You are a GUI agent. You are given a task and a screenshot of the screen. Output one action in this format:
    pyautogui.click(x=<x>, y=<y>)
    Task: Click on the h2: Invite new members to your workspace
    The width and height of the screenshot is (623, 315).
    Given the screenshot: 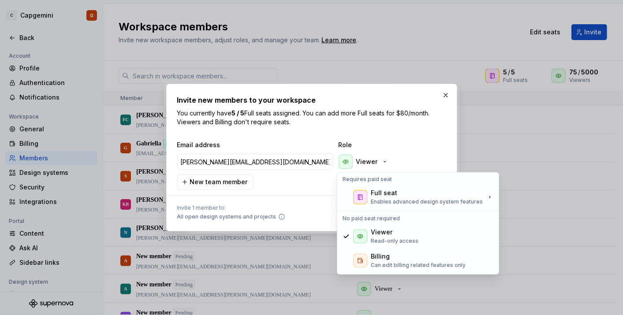 What is the action you would take?
    pyautogui.click(x=312, y=100)
    